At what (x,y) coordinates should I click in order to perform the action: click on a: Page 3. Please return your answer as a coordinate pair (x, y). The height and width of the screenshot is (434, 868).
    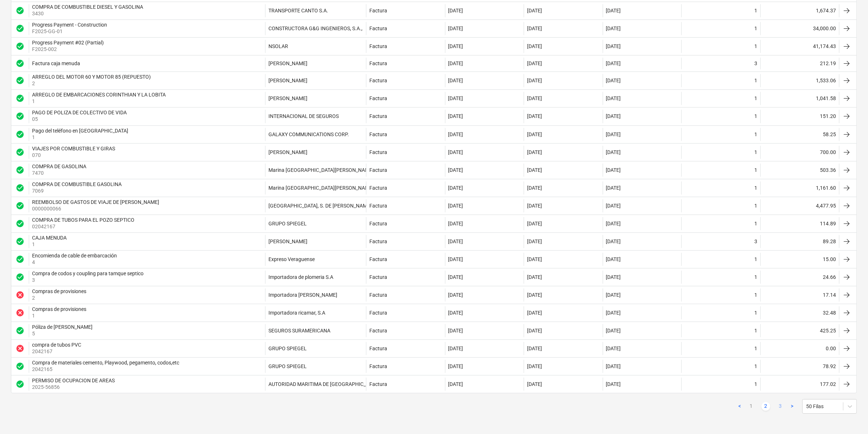
    Looking at the image, I should click on (781, 407).